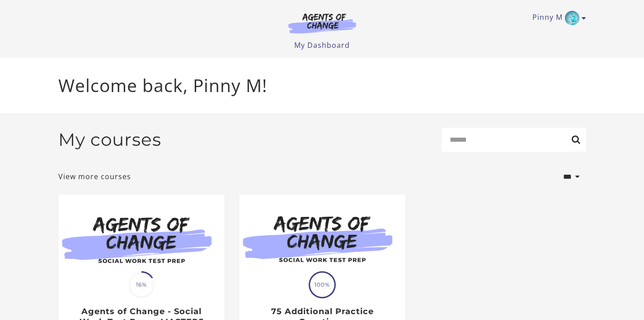 Image resolution: width=644 pixels, height=320 pixels. I want to click on a: My Dashboard, so click(322, 45).